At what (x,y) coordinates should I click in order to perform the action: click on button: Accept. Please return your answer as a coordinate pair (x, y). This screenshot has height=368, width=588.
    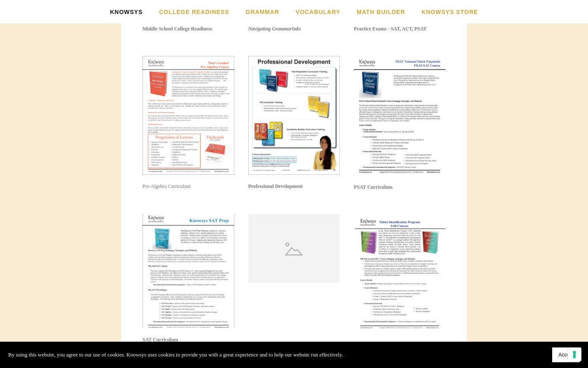
    Looking at the image, I should click on (566, 355).